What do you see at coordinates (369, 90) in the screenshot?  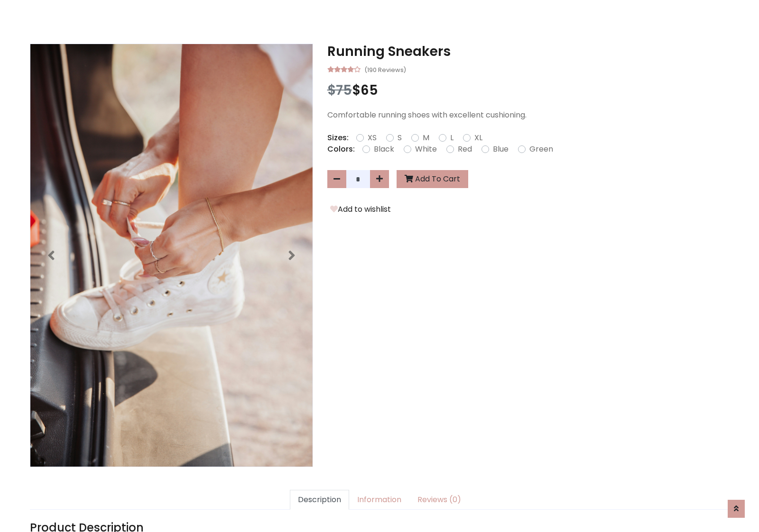 I see `span: 65` at bounding box center [369, 90].